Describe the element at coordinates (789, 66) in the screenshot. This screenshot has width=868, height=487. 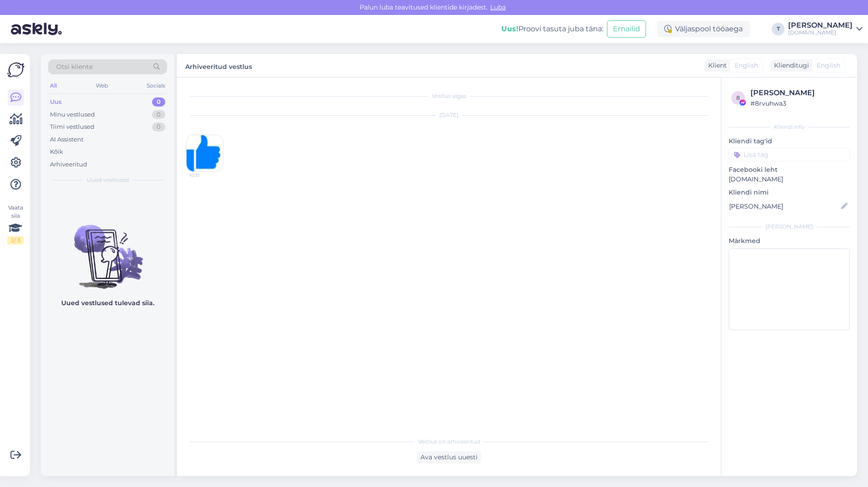
I see `div: Klienditugi` at that location.